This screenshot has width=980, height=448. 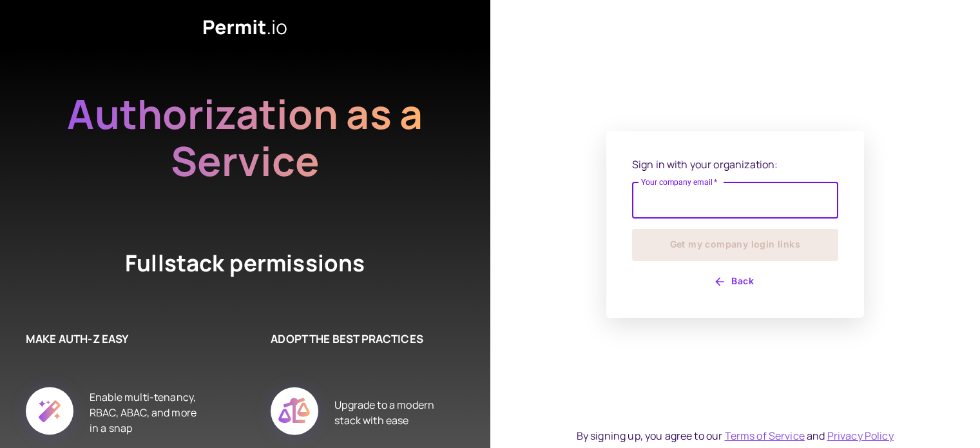 I want to click on label: Your company email, so click(x=680, y=182).